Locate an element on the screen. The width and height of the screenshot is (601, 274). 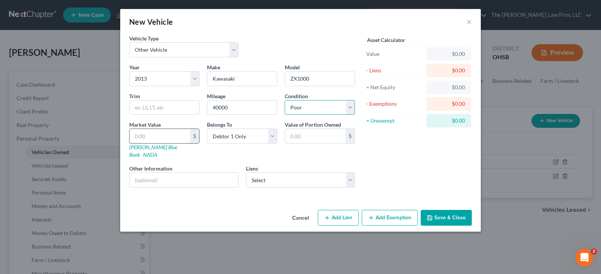
label: Asset Calculator is located at coordinates (386, 40).